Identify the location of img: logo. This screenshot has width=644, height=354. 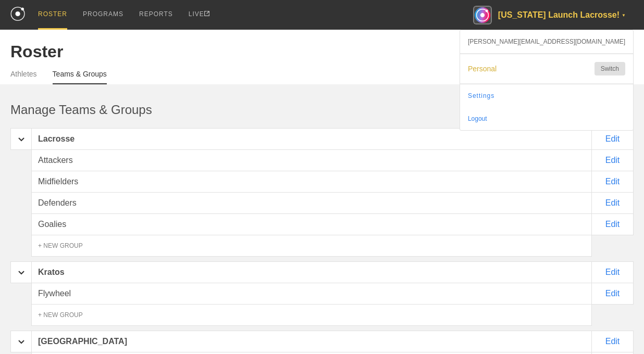
(18, 14).